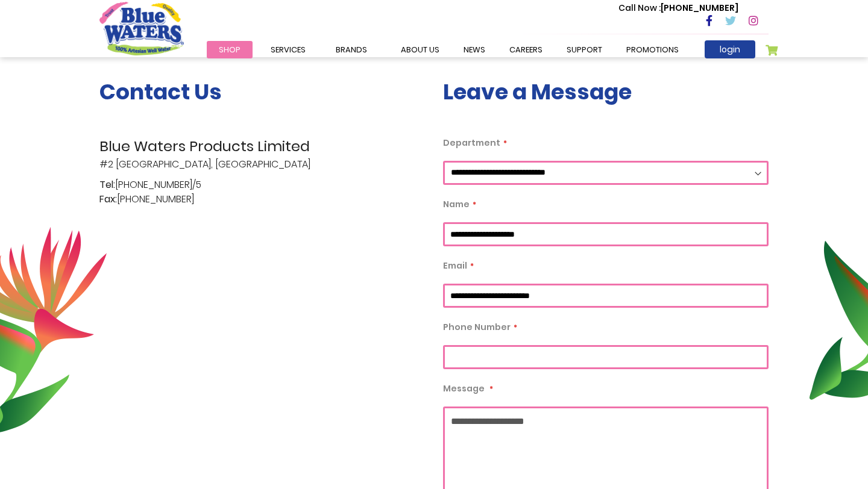 The height and width of the screenshot is (489, 868). What do you see at coordinates (477, 327) in the screenshot?
I see `span: Phone Number` at bounding box center [477, 327].